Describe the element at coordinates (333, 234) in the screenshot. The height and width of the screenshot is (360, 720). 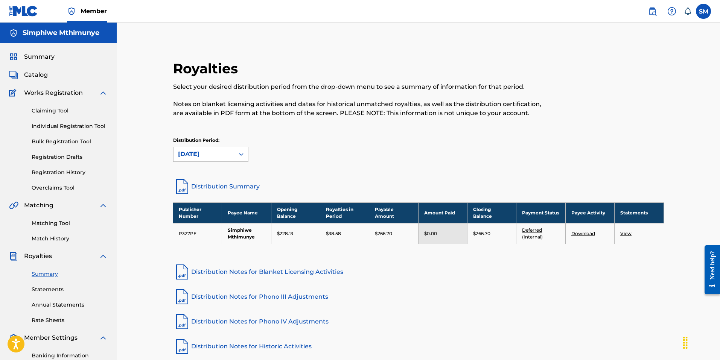
I see `p: $38.58` at that location.